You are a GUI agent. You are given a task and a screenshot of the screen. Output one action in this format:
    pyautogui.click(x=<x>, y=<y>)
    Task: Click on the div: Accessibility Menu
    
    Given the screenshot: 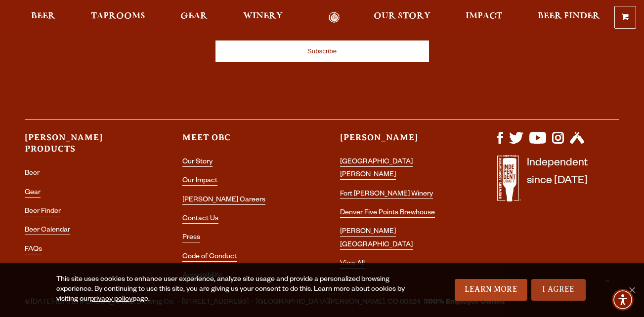 What is the action you would take?
    pyautogui.click(x=623, y=300)
    